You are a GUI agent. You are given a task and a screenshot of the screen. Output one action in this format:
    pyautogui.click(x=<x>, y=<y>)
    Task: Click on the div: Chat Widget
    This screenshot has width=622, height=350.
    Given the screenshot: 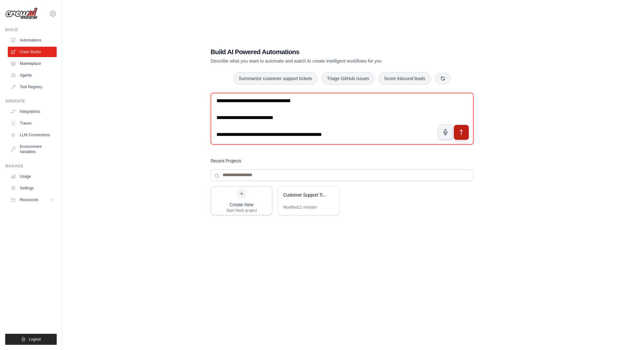 What is the action you would take?
    pyautogui.click(x=606, y=334)
    